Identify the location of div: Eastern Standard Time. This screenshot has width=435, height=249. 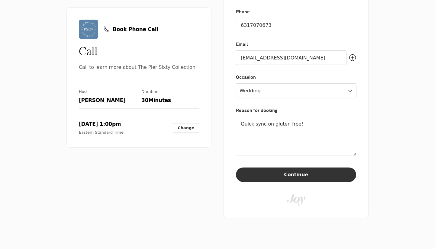
(101, 133).